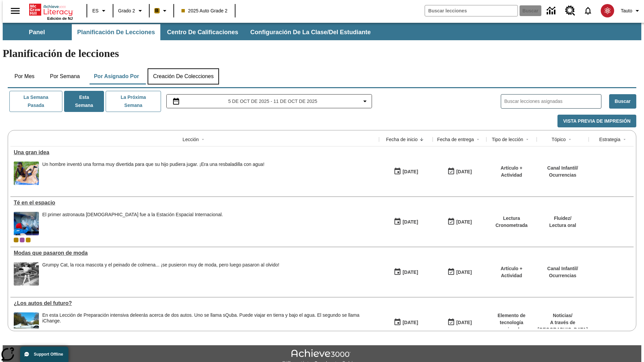  Describe the element at coordinates (406, 222) in the screenshot. I see `button: 10/06/25: Primer día en que estuvo disponible la lección` at that location.